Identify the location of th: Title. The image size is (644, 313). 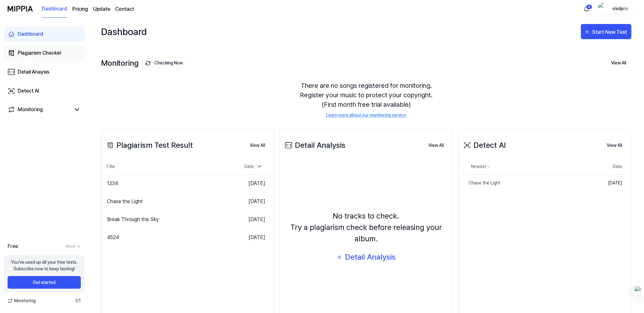
(167, 166).